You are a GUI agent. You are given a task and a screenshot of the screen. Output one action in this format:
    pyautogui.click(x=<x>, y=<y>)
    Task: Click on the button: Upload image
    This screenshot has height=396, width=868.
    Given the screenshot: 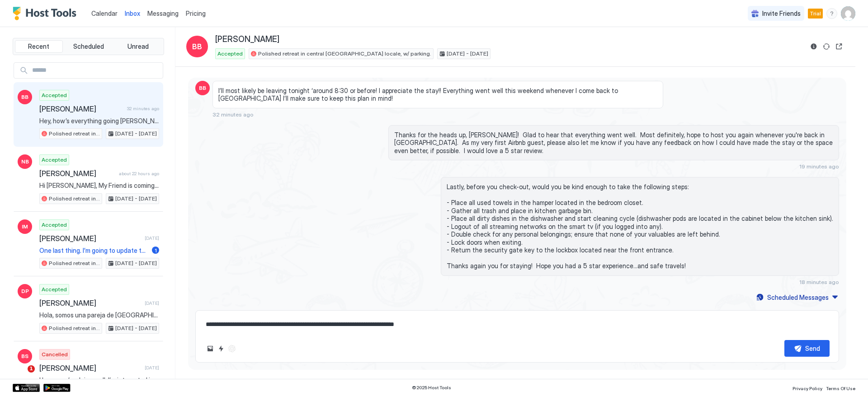 What is the action you would take?
    pyautogui.click(x=210, y=349)
    